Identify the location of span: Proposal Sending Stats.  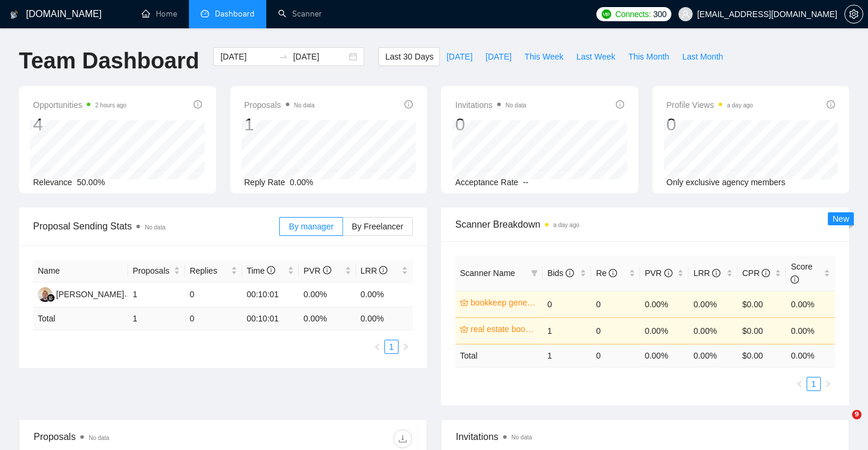
(156, 226).